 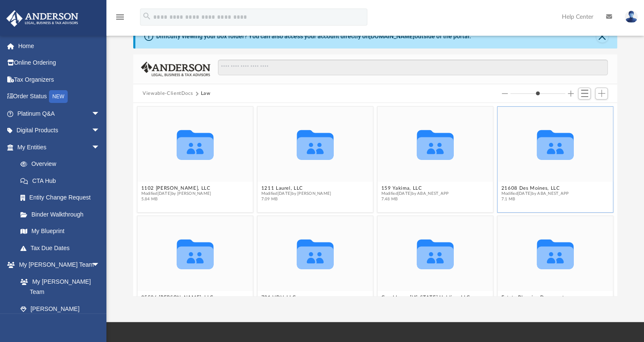 What do you see at coordinates (602, 37) in the screenshot?
I see `button: Close` at bounding box center [602, 37].